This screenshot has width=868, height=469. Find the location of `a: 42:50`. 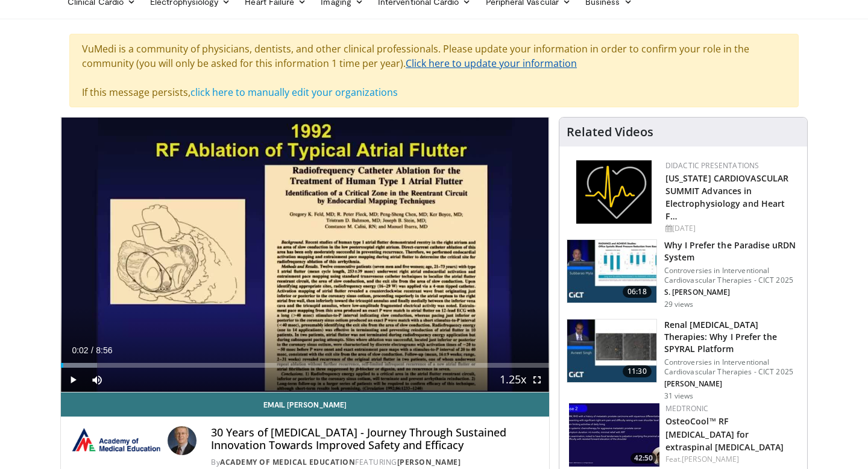

a: 42:50 is located at coordinates (614, 434).